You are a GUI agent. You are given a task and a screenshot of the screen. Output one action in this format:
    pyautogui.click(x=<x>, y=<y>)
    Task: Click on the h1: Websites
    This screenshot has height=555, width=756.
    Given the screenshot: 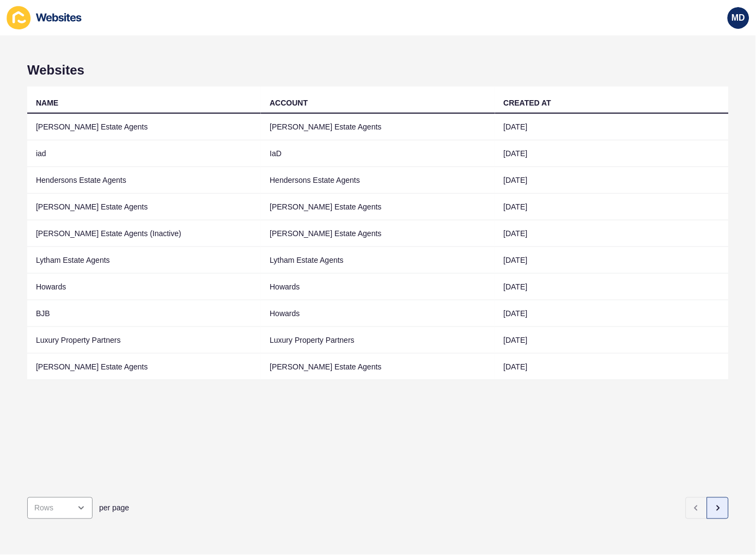 What is the action you would take?
    pyautogui.click(x=378, y=70)
    